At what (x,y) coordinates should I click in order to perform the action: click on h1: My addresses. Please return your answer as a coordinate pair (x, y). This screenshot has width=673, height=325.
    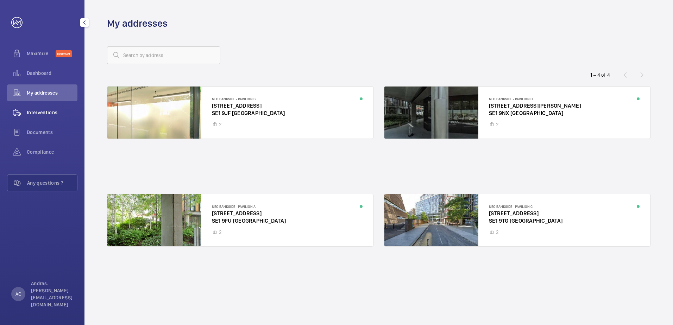
    Looking at the image, I should click on (137, 23).